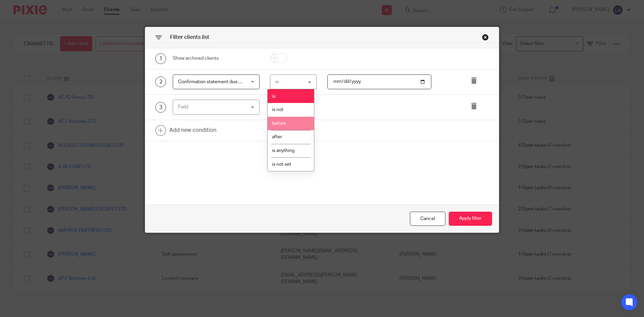 This screenshot has width=644, height=317. Describe the element at coordinates (277, 82) in the screenshot. I see `div: is` at that location.